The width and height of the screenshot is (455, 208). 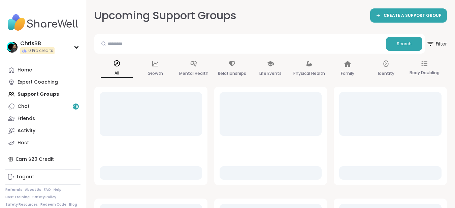 I want to click on a: Expert Coaching, so click(x=43, y=82).